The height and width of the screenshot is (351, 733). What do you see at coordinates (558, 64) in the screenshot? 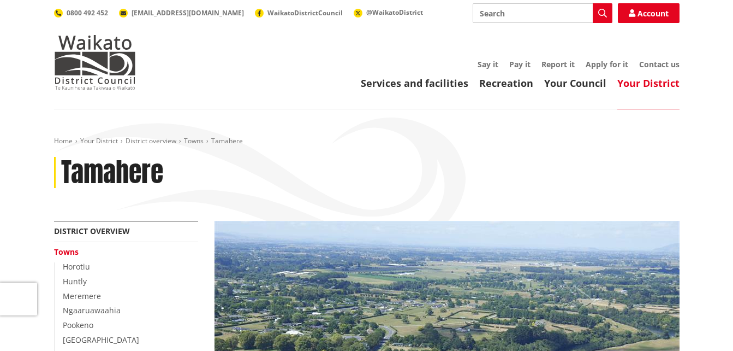
I see `a: Report it` at bounding box center [558, 64].